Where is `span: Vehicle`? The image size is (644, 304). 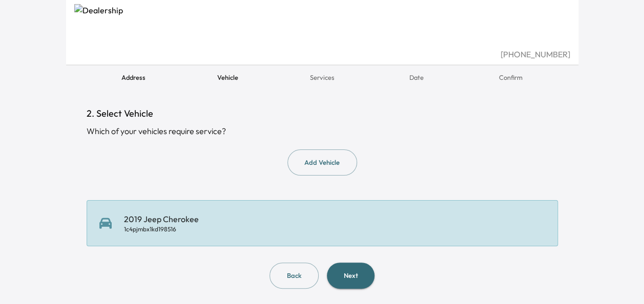
span: Vehicle is located at coordinates (227, 77).